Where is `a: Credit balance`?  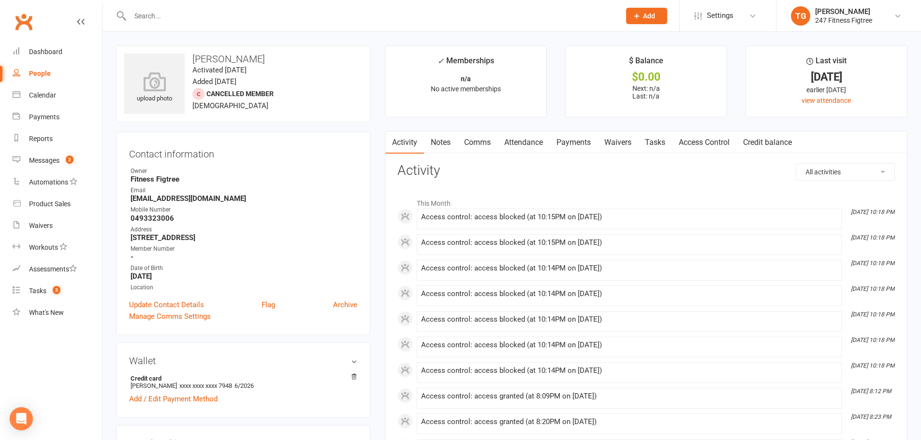 a: Credit balance is located at coordinates (767, 143).